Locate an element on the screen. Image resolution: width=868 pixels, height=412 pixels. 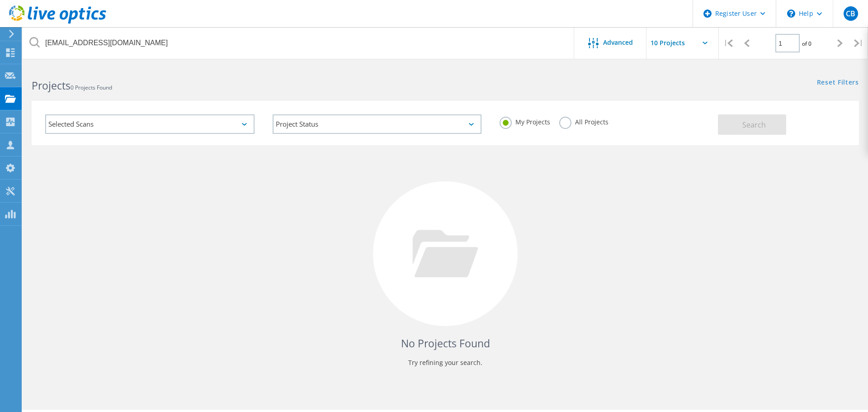
span: 0 Projects Found is located at coordinates (91, 87).